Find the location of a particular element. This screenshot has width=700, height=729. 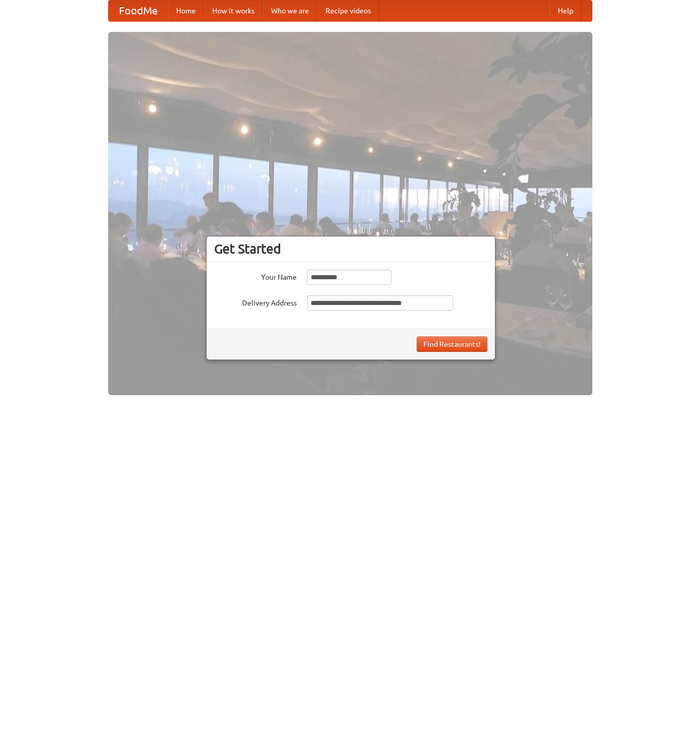

h3: Get Started is located at coordinates (351, 249).